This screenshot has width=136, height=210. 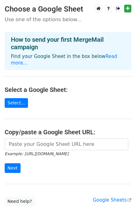 I want to click on a: Google Sheets, so click(x=112, y=200).